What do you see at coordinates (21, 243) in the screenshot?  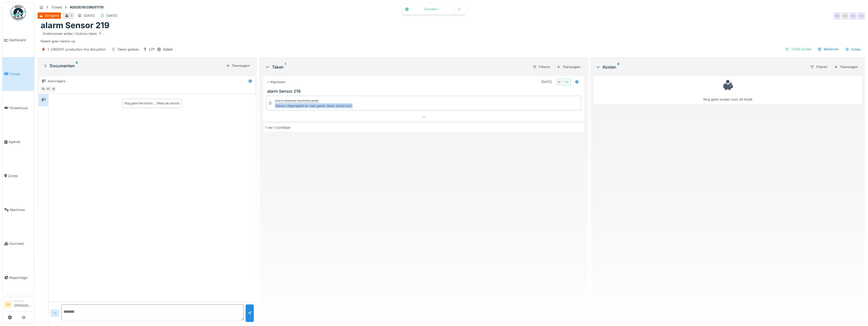 I see `span: Voorraad` at bounding box center [21, 243].